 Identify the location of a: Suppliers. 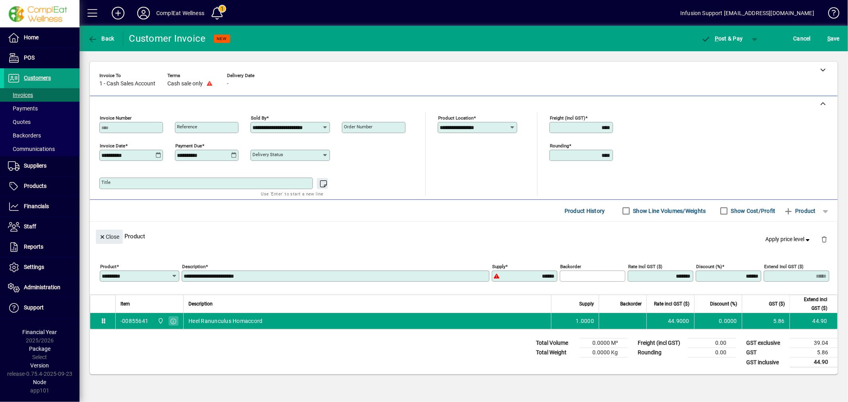
(42, 166).